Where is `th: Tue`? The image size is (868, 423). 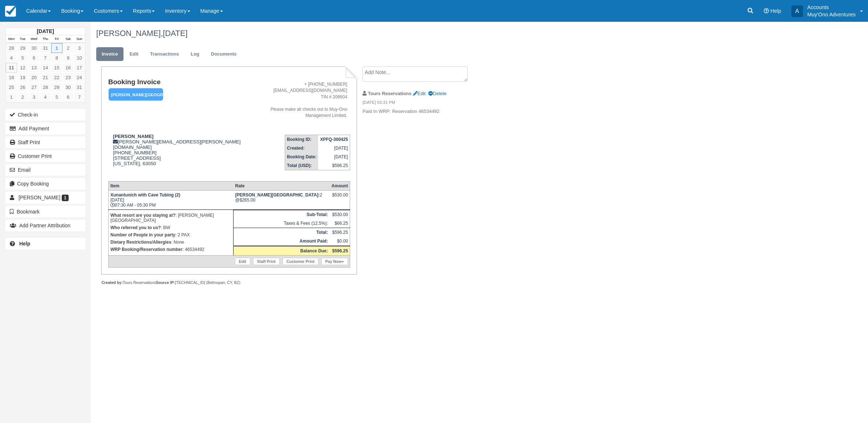
th: Tue is located at coordinates (23, 39).